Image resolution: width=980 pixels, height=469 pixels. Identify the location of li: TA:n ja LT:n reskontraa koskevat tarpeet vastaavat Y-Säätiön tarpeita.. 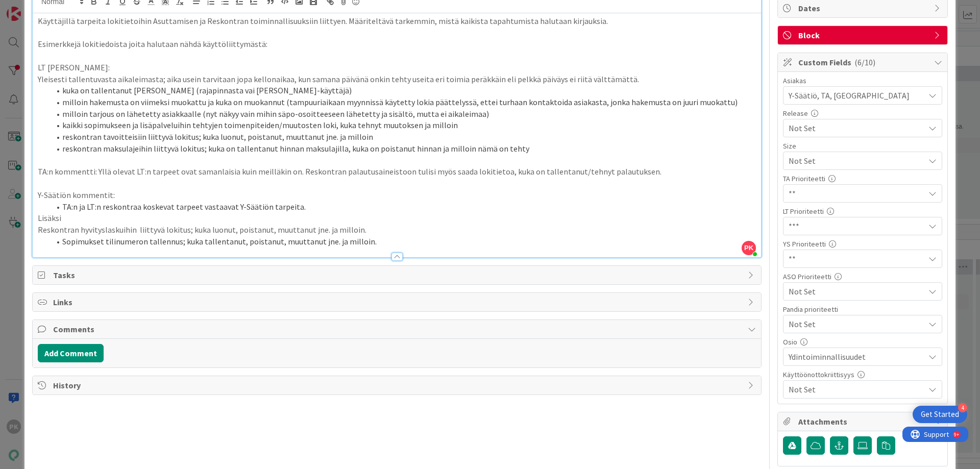
(402, 206).